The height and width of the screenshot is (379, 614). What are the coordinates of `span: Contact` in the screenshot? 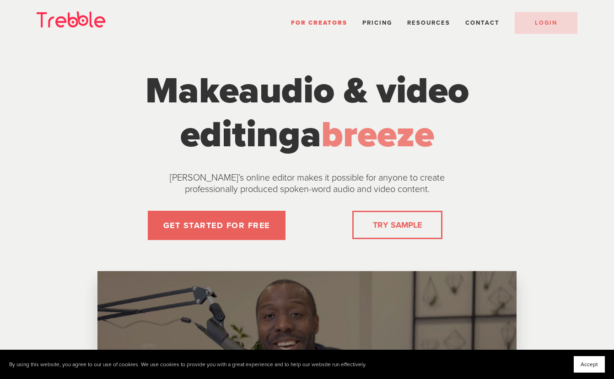 It's located at (482, 23).